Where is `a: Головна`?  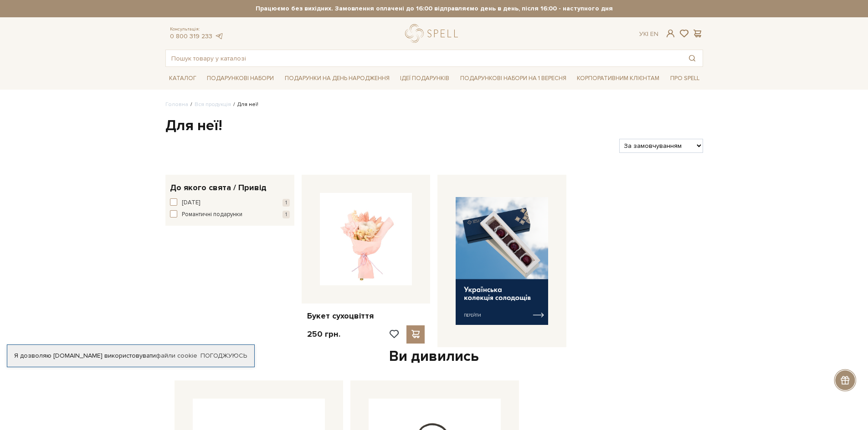
a: Головна is located at coordinates (177, 104).